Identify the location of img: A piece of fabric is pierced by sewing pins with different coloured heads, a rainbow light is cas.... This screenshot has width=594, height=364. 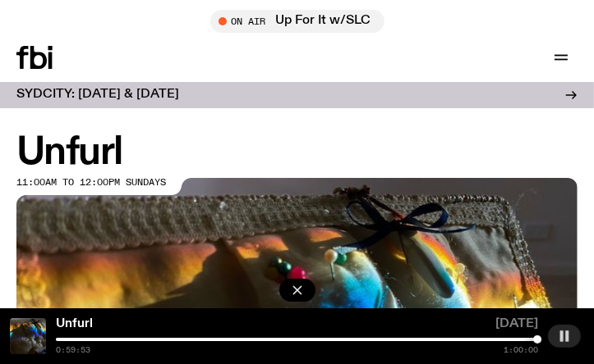
(28, 336).